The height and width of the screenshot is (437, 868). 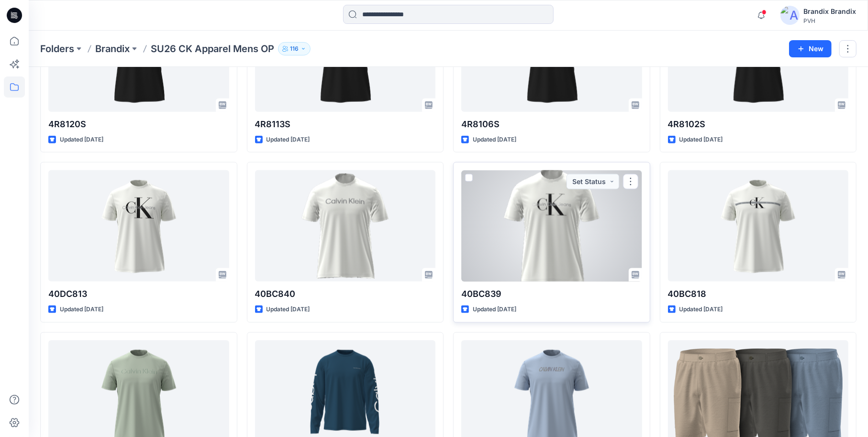 What do you see at coordinates (552, 294) in the screenshot?
I see `p: 40BC839` at bounding box center [552, 294].